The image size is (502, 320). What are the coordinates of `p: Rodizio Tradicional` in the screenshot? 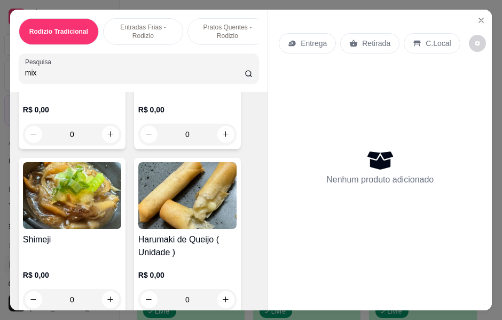 It's located at (59, 32).